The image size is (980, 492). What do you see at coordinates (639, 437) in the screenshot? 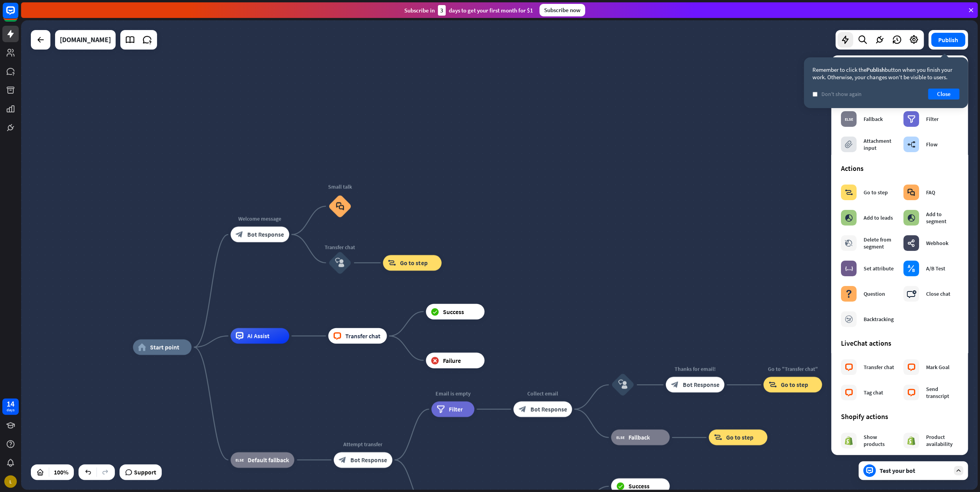
I see `span: Fallback` at bounding box center [639, 437].